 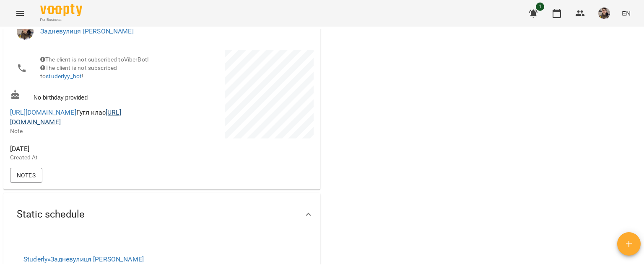 What do you see at coordinates (26, 175) in the screenshot?
I see `button: Notes` at bounding box center [26, 175].